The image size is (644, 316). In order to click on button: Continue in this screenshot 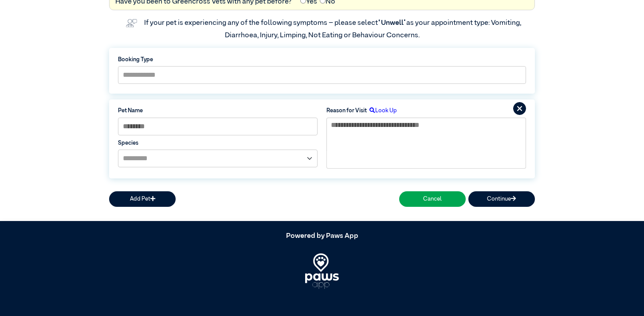, I will do `click(501, 199)`.